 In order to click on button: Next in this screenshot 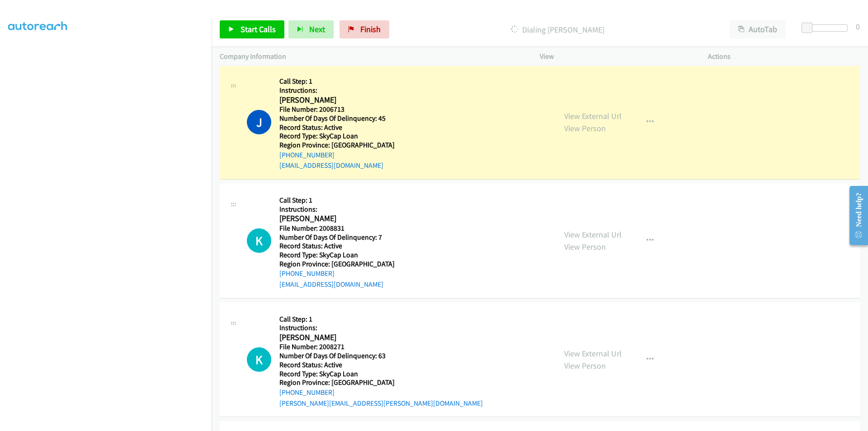, I will do `click(311, 29)`.